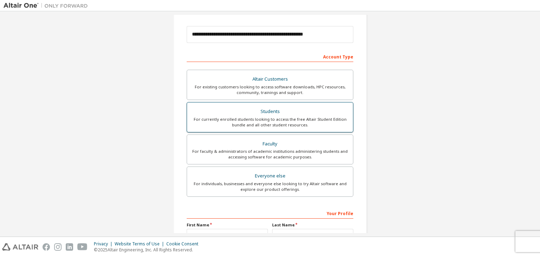  What do you see at coordinates (69, 247) in the screenshot?
I see `img: linkedin.svg` at bounding box center [69, 247].